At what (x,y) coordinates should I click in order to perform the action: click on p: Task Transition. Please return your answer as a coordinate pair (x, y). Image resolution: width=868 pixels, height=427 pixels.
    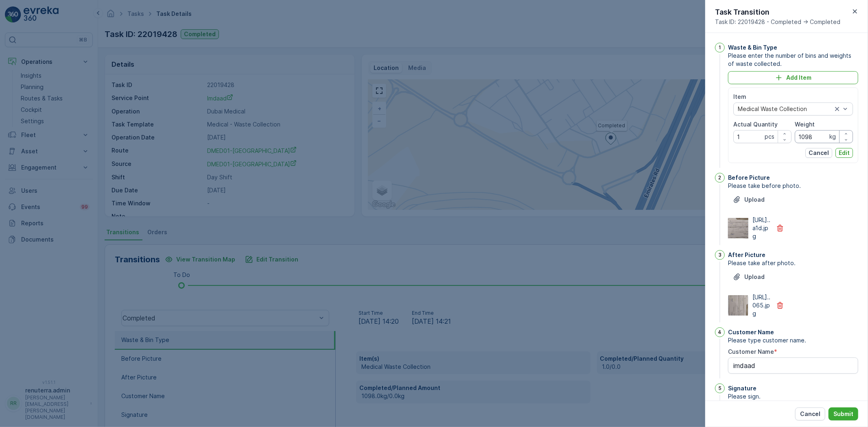
    Looking at the image, I should click on (778, 12).